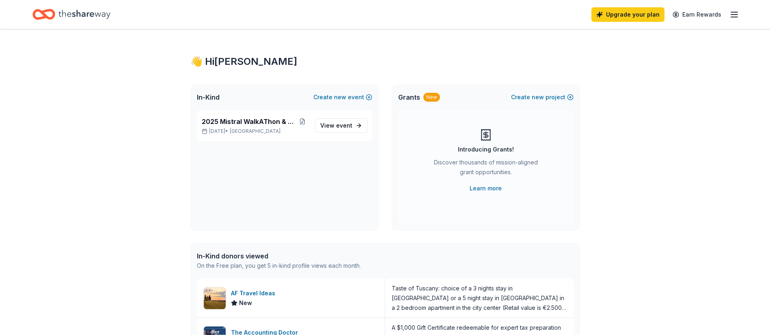  What do you see at coordinates (254, 294) in the screenshot?
I see `div: AF Travel Ideas` at bounding box center [254, 294].